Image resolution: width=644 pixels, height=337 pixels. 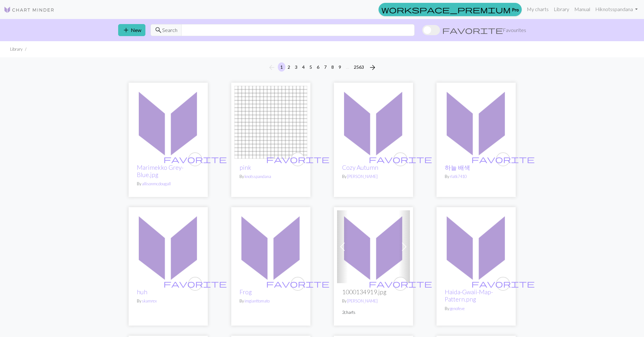 What do you see at coordinates (450, 10) in the screenshot?
I see `a: Pro` at bounding box center [450, 10].